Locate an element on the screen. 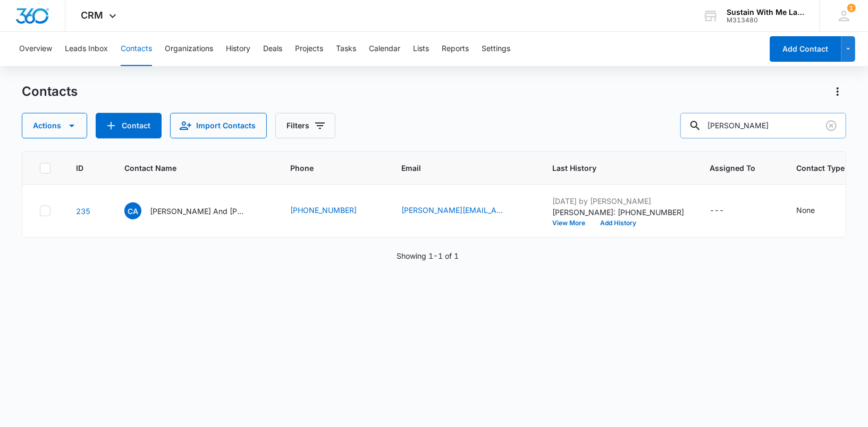 The width and height of the screenshot is (868, 427). span: Contact Type is located at coordinates (820, 167).